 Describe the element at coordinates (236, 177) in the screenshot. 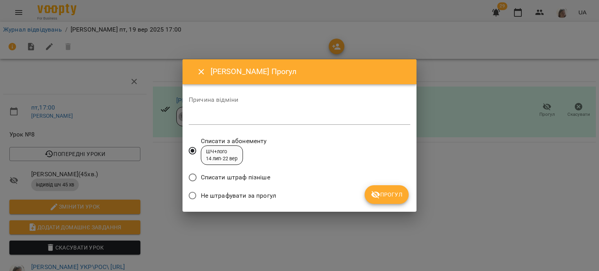

I see `span: Списати штраф пізніше` at that location.